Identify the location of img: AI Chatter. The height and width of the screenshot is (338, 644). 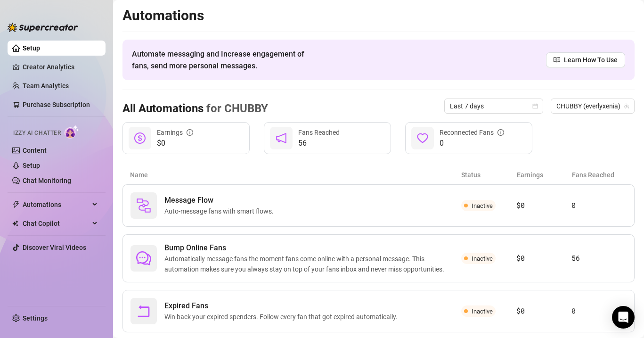
(72, 131).